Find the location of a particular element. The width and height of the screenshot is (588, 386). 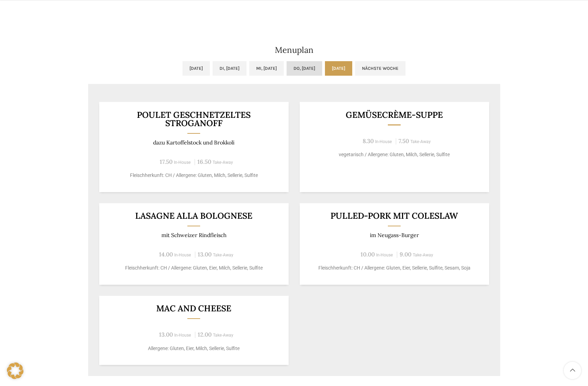

p: dazu Kartoffelstock und Brokkoli is located at coordinates (194, 142).